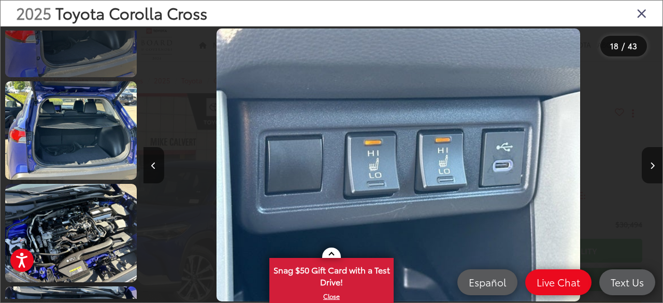 The width and height of the screenshot is (663, 303). Describe the element at coordinates (331, 274) in the screenshot. I see `span: Snag $50 Gift Card with a Test Drive!` at that location.